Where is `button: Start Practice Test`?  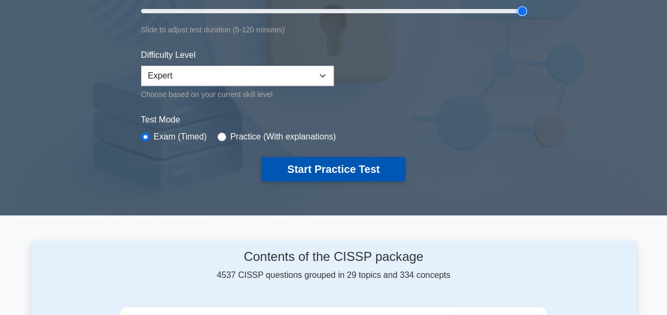
button: Start Practice Test is located at coordinates (333, 169).